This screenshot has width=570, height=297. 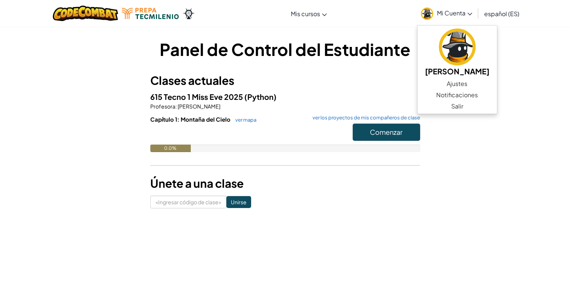 What do you see at coordinates (457, 95) in the screenshot?
I see `a: Notificaciones` at bounding box center [457, 95].